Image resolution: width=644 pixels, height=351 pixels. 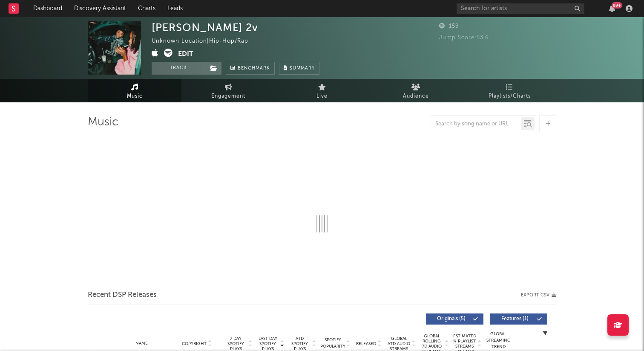 What do you see at coordinates (250, 68) in the screenshot?
I see `a: Benchmark` at bounding box center [250, 68].